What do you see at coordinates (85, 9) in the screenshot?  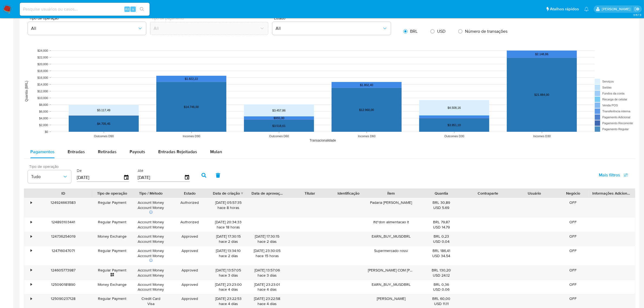 I see `input: Pesquise usuários ou casos...` at bounding box center [85, 9].